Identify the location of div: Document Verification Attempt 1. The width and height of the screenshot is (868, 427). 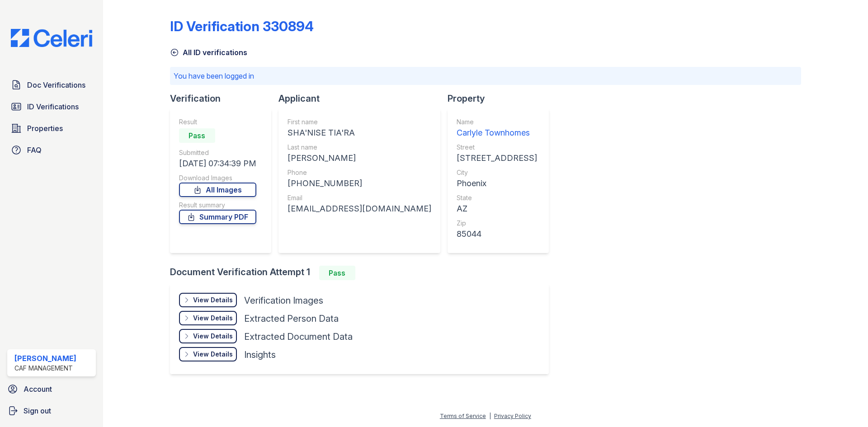
(363, 273).